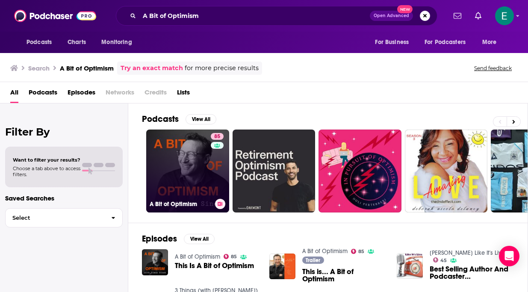  I want to click on a: Podchaser - Follow, Share and Rate Podcasts, so click(55, 16).